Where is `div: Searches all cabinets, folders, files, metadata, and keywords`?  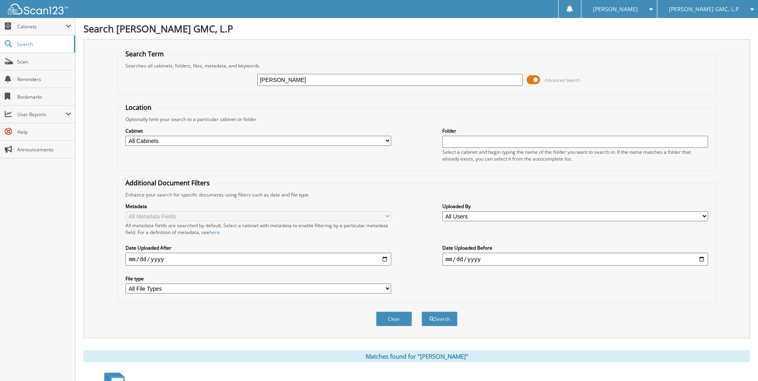 div: Searches all cabinets, folders, files, metadata, and keywords is located at coordinates (416, 66).